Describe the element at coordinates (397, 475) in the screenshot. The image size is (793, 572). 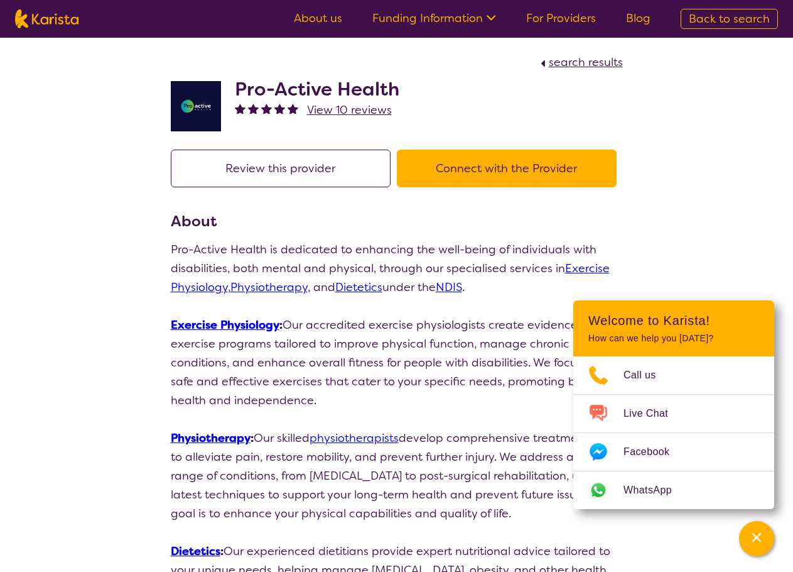
I see `p: Our skilled develop comprehensive treatment plans to alleviate pain, restore mobility, and preven...` at that location.